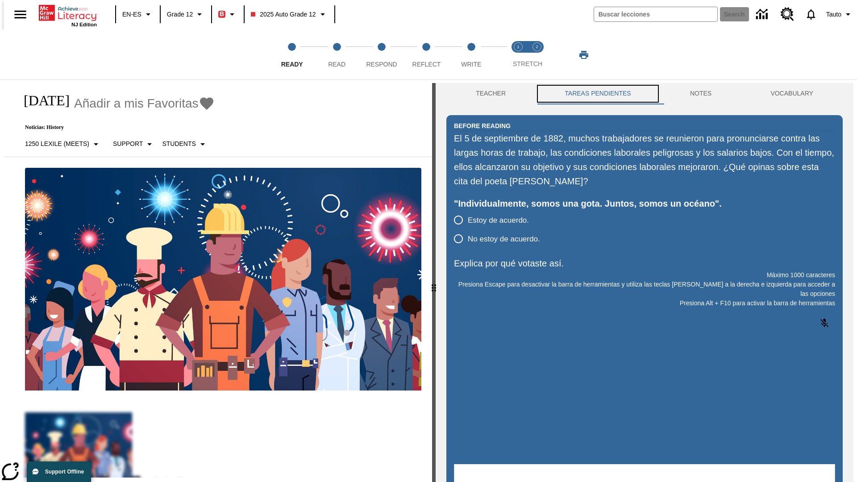  What do you see at coordinates (64, 472) in the screenshot?
I see `span: Support Offline` at bounding box center [64, 472].